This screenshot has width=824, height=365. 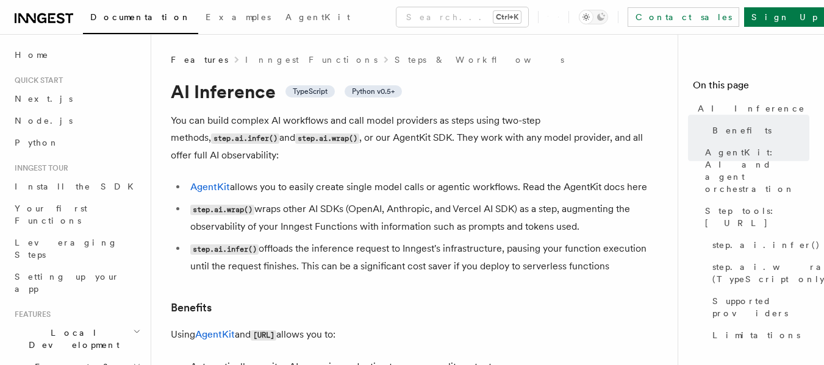 What do you see at coordinates (462, 17) in the screenshot?
I see `button: Search...Ctrl+K` at bounding box center [462, 17].